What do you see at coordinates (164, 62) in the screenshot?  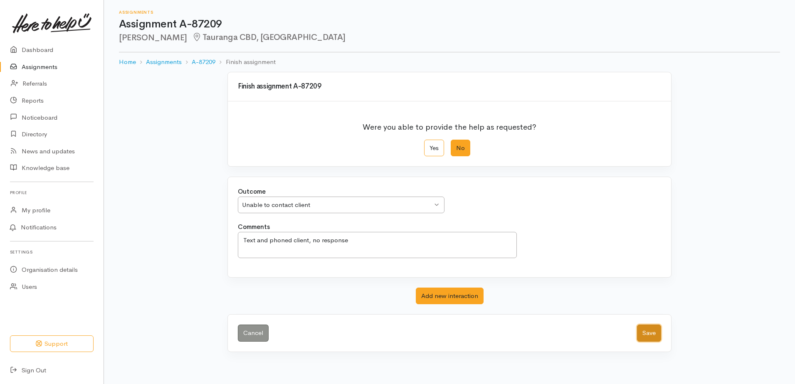 I see `a: Assignments` at bounding box center [164, 62].